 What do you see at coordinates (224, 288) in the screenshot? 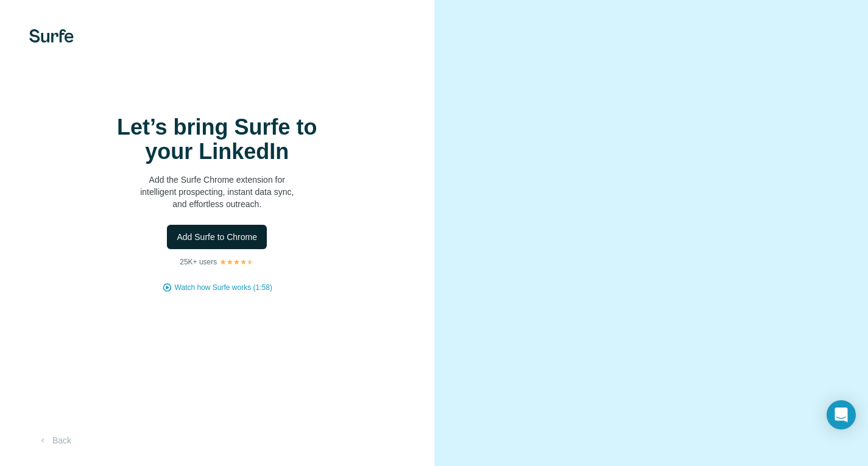
I see `button: Watch how Surfe works (1:58)` at bounding box center [224, 288].